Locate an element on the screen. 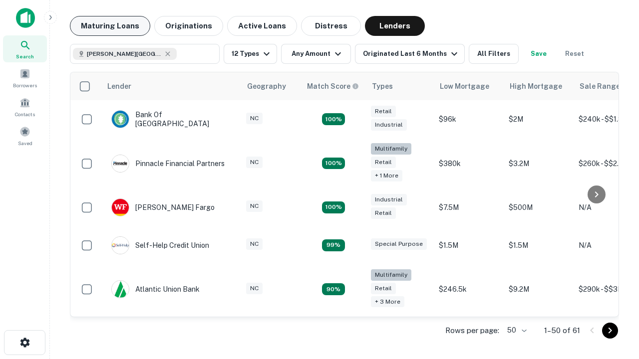  span: Borrowers is located at coordinates (25, 85).